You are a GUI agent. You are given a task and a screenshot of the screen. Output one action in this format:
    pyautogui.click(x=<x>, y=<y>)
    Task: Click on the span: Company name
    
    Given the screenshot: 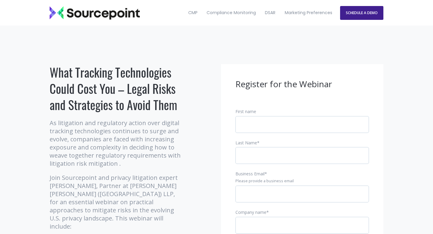 What is the action you would take?
    pyautogui.click(x=251, y=212)
    